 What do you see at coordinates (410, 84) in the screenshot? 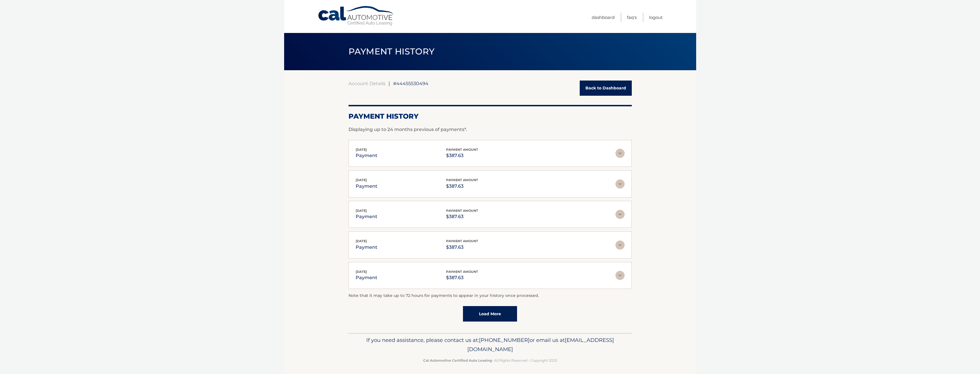
I see `span: #44455530494` at bounding box center [410, 84].